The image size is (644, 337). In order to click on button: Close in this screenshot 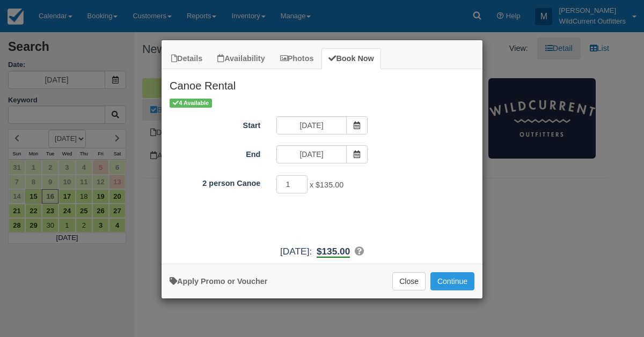, I will do `click(409, 282)`.